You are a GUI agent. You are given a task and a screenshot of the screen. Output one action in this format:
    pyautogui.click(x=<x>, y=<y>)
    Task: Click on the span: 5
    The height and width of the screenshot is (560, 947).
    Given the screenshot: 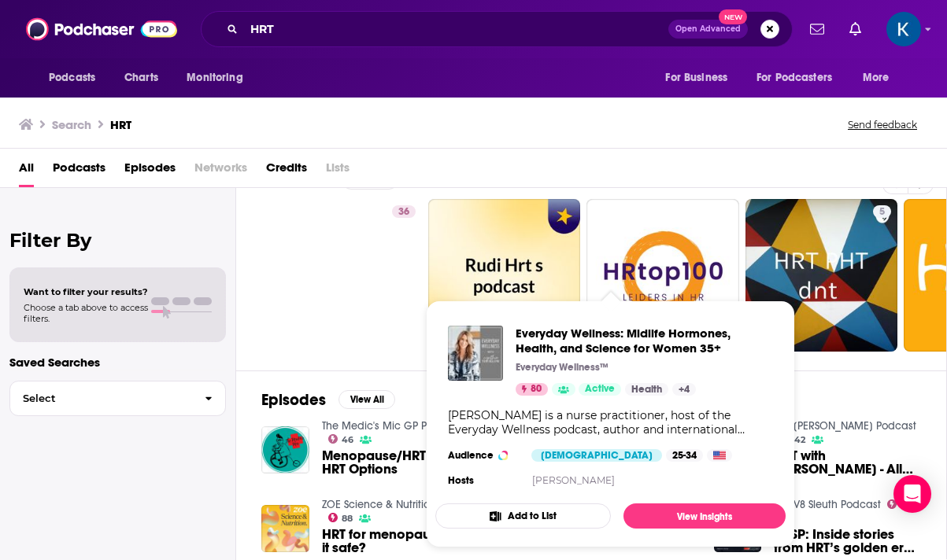 What is the action you would take?
    pyautogui.click(x=881, y=212)
    